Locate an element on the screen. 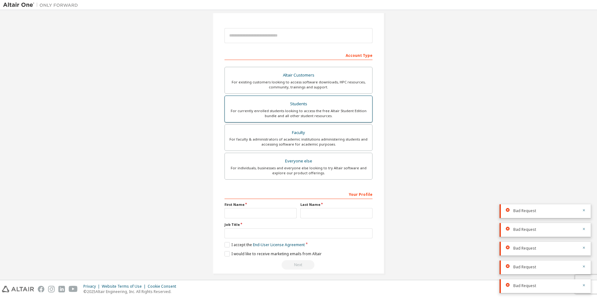 The image size is (597, 298). label: I accept the is located at coordinates (264, 244).